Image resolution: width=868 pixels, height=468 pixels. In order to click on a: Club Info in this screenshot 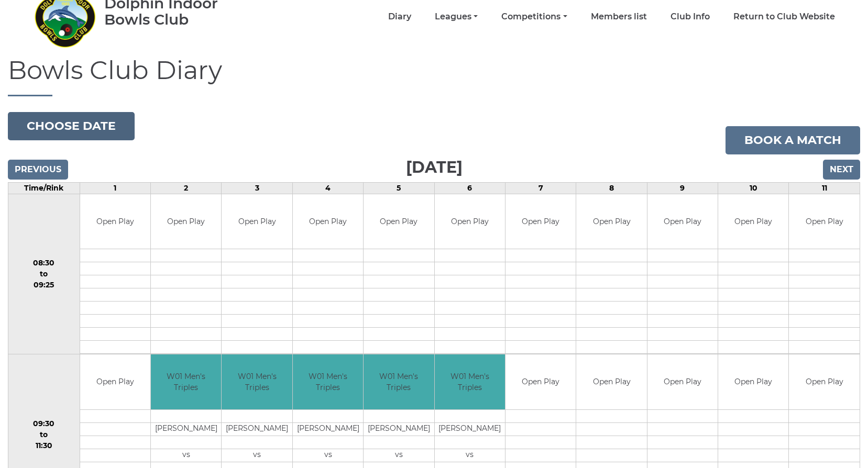, I will do `click(690, 17)`.